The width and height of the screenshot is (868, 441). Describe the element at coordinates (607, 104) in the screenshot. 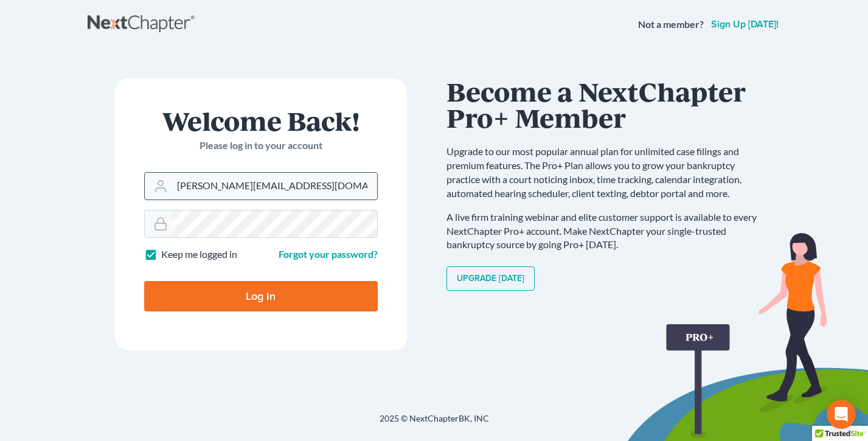

I see `h1: Become a NextChapter Pro+ Member` at that location.